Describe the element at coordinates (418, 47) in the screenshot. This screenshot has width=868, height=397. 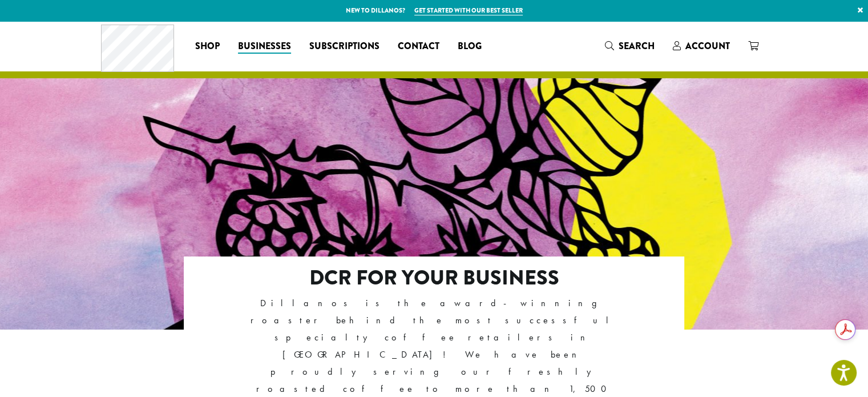
I see `span: Contact` at that location.